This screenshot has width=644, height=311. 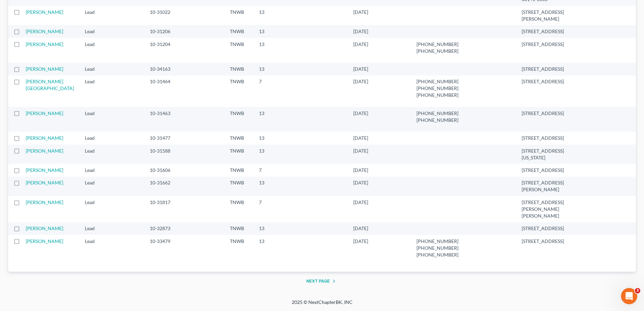 I want to click on td: 10-31606, so click(x=166, y=170).